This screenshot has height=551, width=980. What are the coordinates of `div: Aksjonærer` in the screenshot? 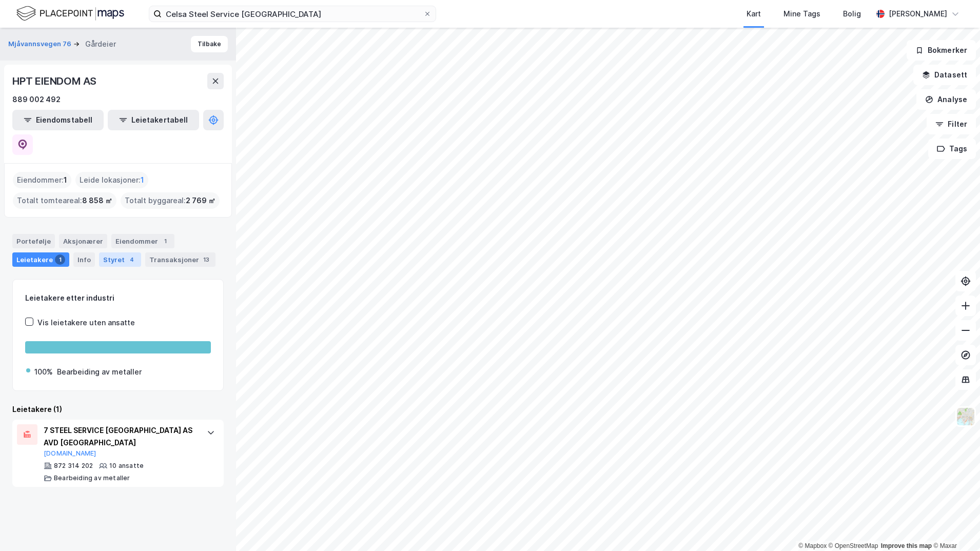 It's located at (83, 241).